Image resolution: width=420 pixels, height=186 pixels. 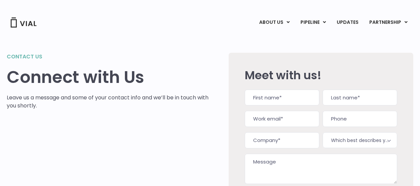 What do you see at coordinates (360, 98) in the screenshot?
I see `input: Last name*` at bounding box center [360, 98].